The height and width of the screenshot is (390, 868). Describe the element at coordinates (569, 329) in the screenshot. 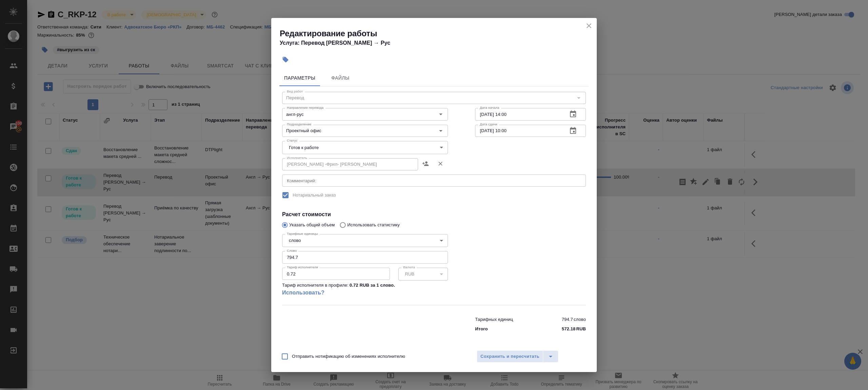

I see `p: 572.18` at that location.